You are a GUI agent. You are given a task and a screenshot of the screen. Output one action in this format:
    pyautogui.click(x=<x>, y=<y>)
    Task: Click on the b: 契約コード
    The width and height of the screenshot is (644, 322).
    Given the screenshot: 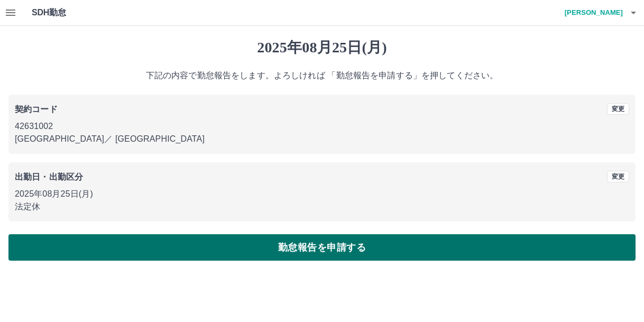 What is the action you would take?
    pyautogui.click(x=36, y=109)
    